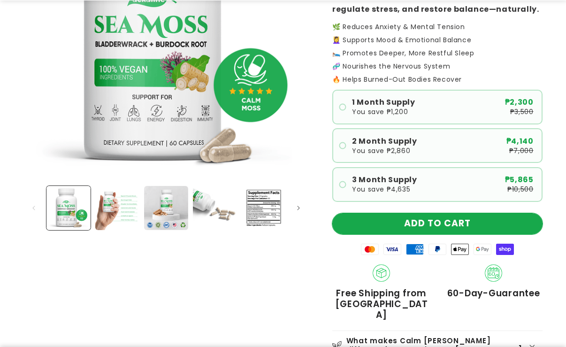  I want to click on span: You save ₱1,200, so click(380, 112).